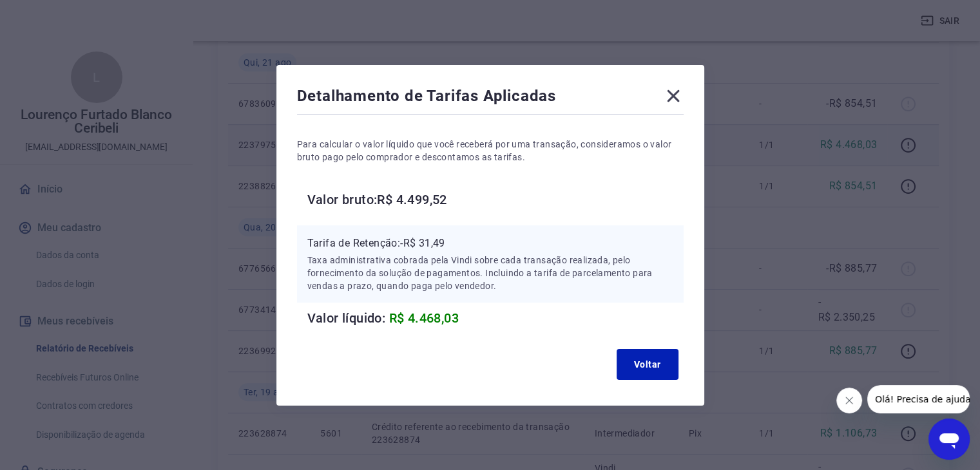 The height and width of the screenshot is (470, 980). What do you see at coordinates (648, 365) in the screenshot?
I see `button: Voltar` at bounding box center [648, 365].